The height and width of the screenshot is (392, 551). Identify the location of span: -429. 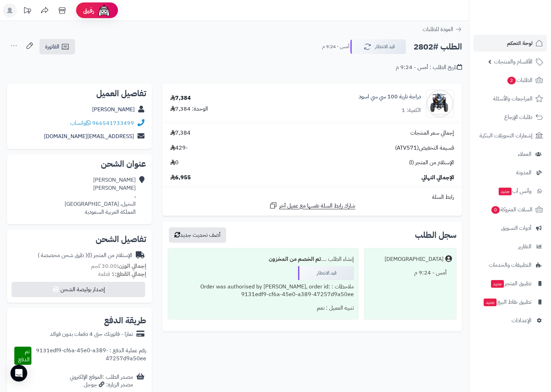
(179, 148).